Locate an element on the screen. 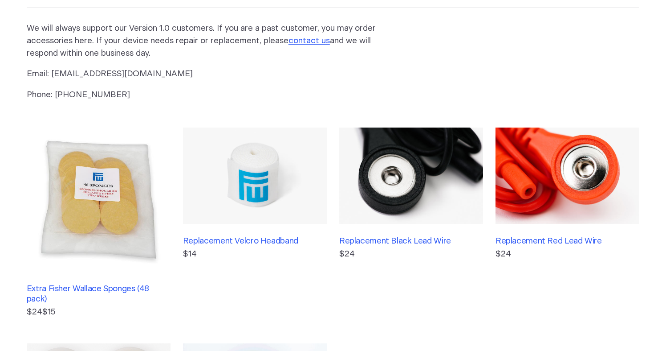 This screenshot has height=351, width=666. a: Replacement Red Lead Wire$24 is located at coordinates (567, 223).